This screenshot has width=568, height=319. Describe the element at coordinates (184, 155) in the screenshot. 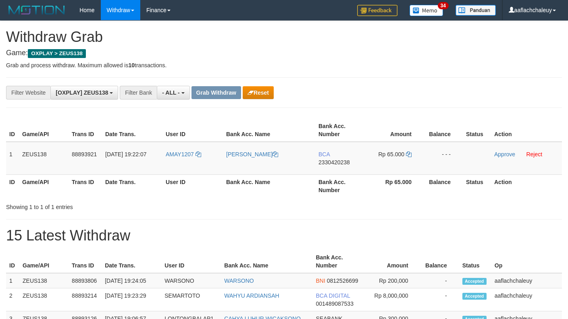

I see `a: AMAY1207` at that location.